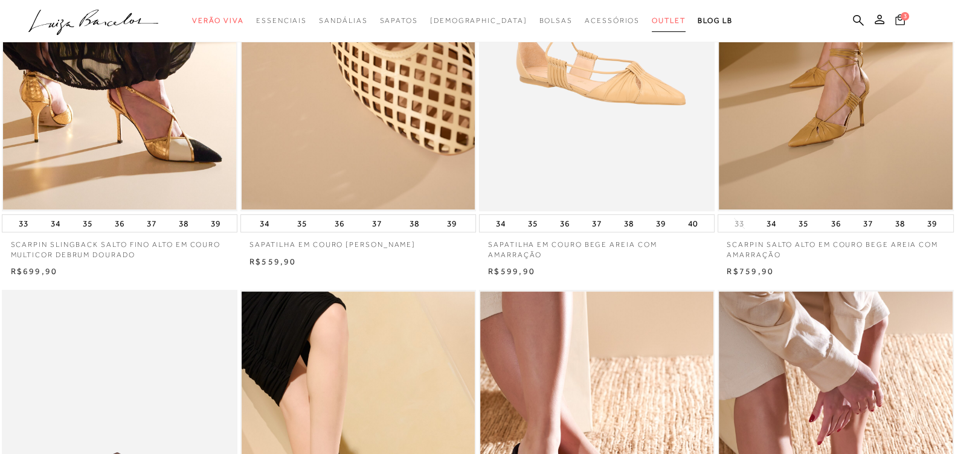 This screenshot has width=955, height=454. What do you see at coordinates (556, 21) in the screenshot?
I see `span: Bolsas` at bounding box center [556, 21].